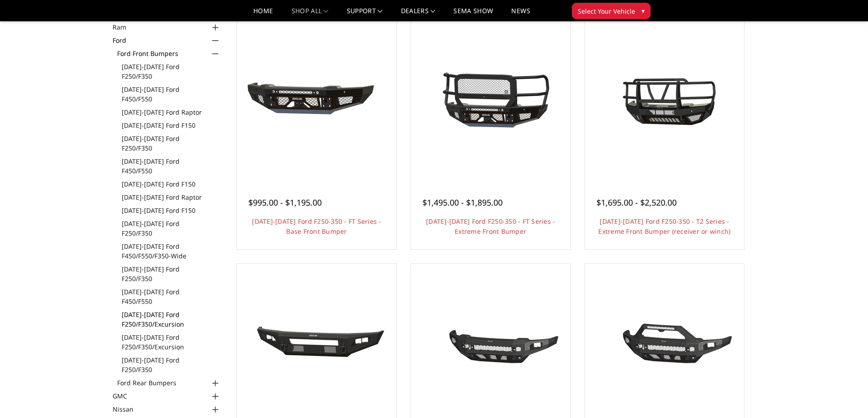 The width and height of the screenshot is (868, 418). What do you see at coordinates (636, 202) in the screenshot?
I see `span: $1,695.00 - $2,520.00` at bounding box center [636, 202].